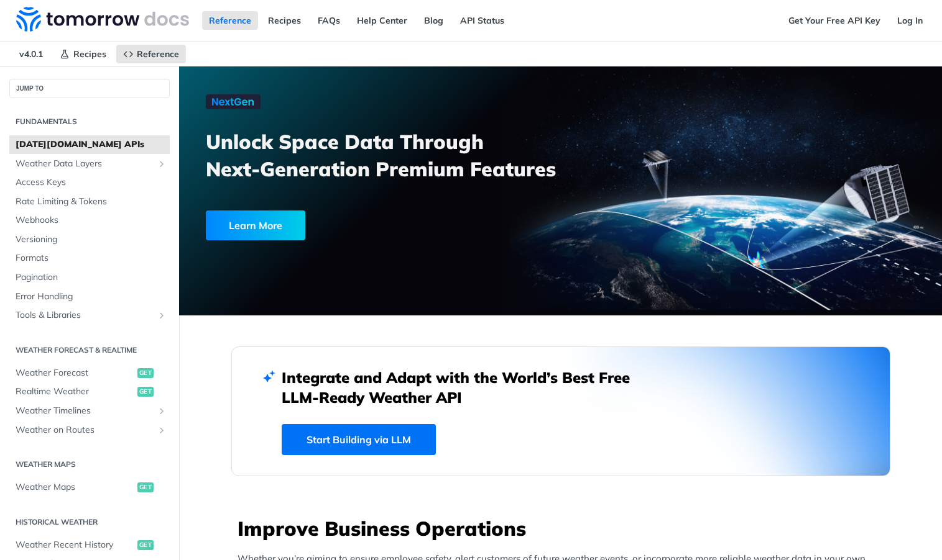 This screenshot has height=560, width=942. I want to click on span: Weather Maps, so click(75, 487).